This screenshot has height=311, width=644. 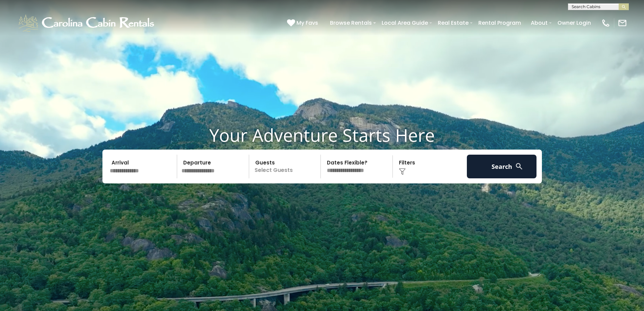 What do you see at coordinates (574, 23) in the screenshot?
I see `a: Owner Login` at bounding box center [574, 23].